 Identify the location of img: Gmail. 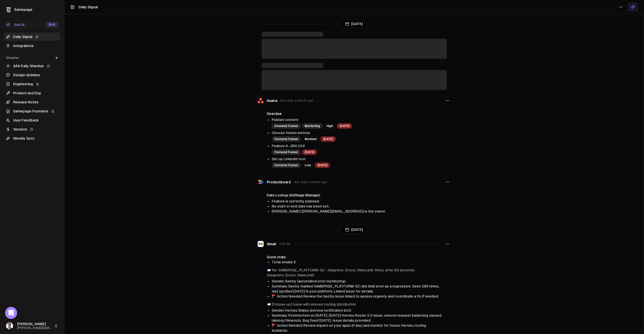
(261, 244).